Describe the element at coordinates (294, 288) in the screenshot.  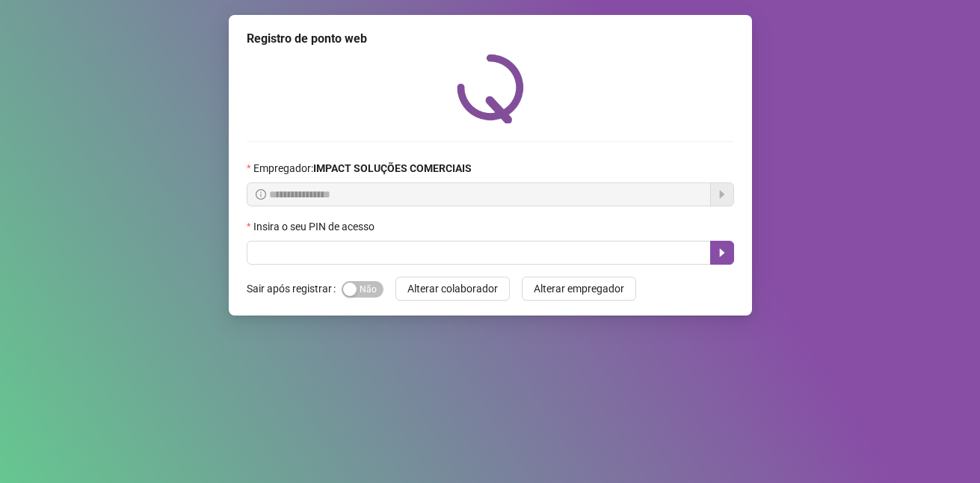
I see `label: Sair após registrar` at that location.